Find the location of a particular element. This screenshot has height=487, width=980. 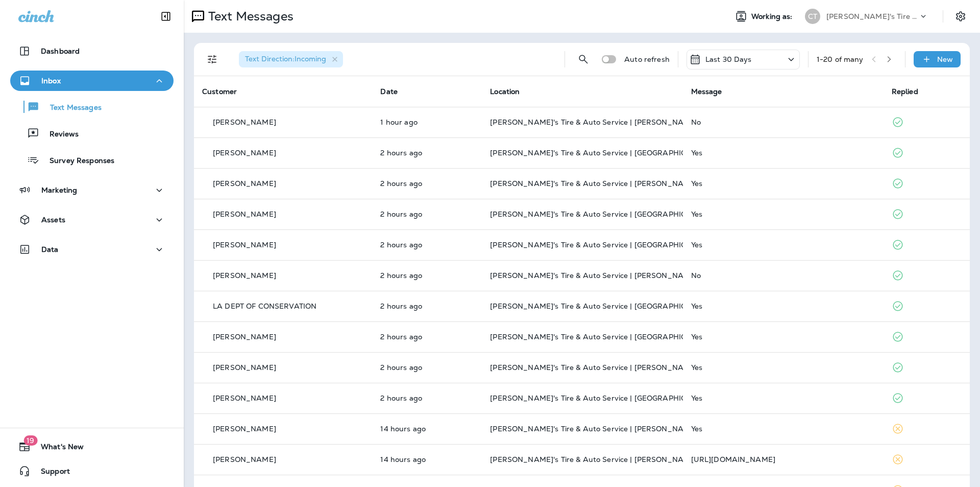

p: Sep 3, 2025 07:14 PM is located at coordinates (426, 460).